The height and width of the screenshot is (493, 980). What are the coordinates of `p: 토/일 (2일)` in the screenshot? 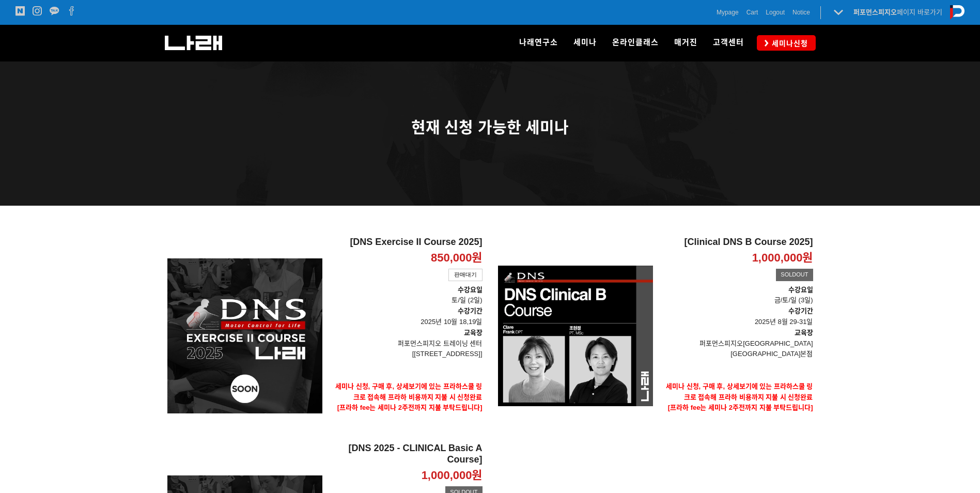 It's located at (406, 295).